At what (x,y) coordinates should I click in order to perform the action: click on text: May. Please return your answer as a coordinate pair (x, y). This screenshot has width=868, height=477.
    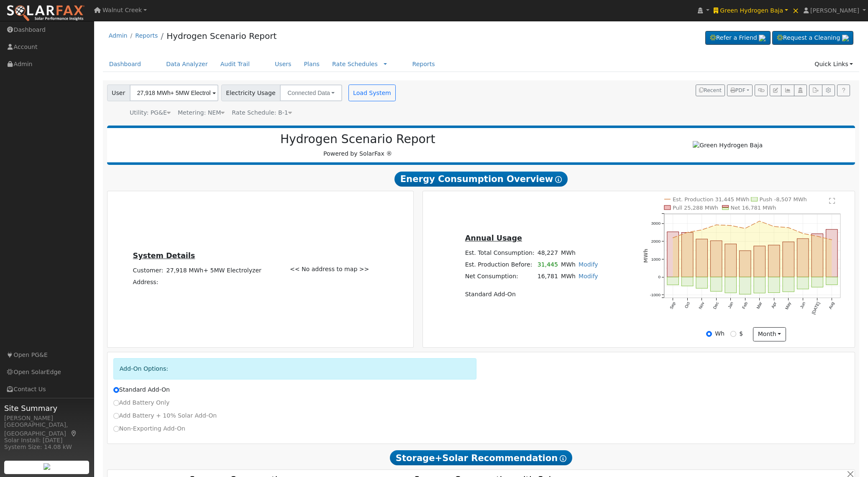
    Looking at the image, I should click on (788, 306).